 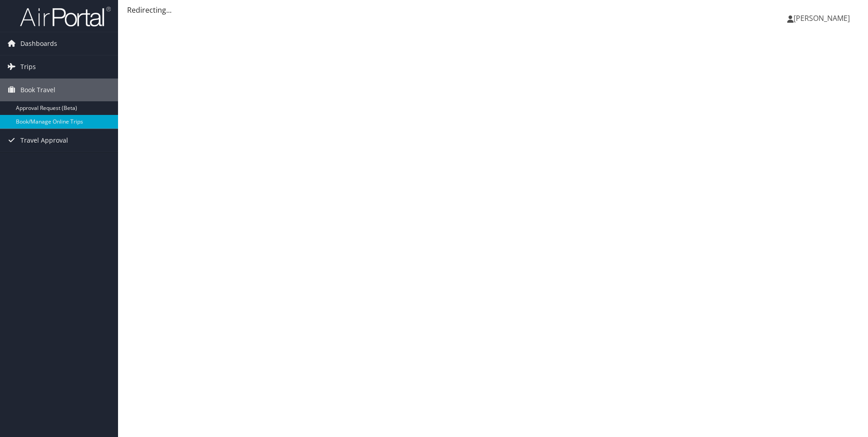 What do you see at coordinates (44, 141) in the screenshot?
I see `span: Travel Approval` at bounding box center [44, 141].